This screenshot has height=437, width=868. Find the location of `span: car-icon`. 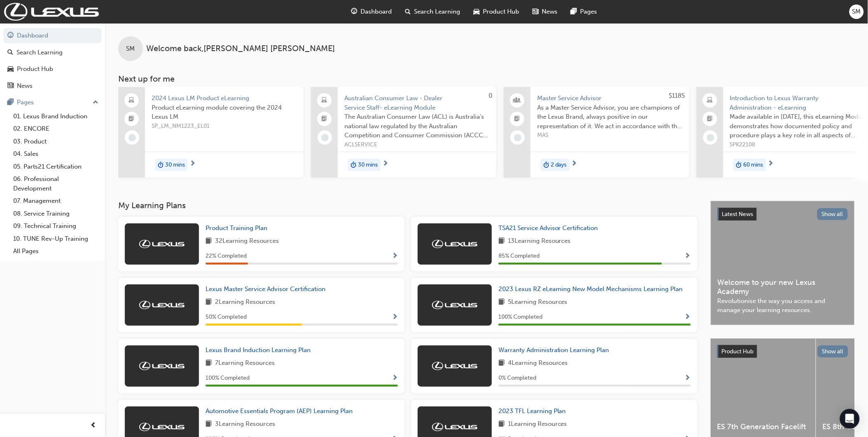

span: car-icon is located at coordinates (477, 12).